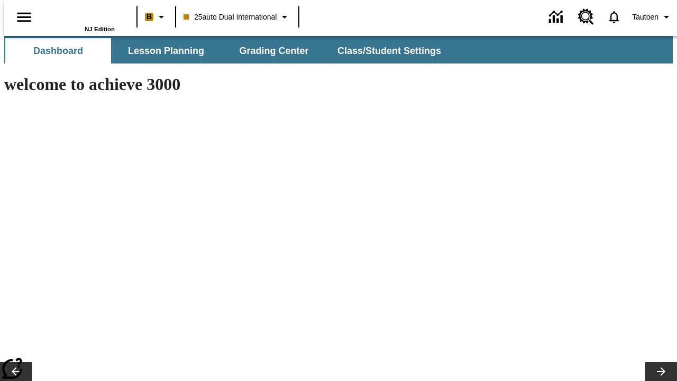 Image resolution: width=677 pixels, height=381 pixels. I want to click on a: Notifications, so click(614, 17).